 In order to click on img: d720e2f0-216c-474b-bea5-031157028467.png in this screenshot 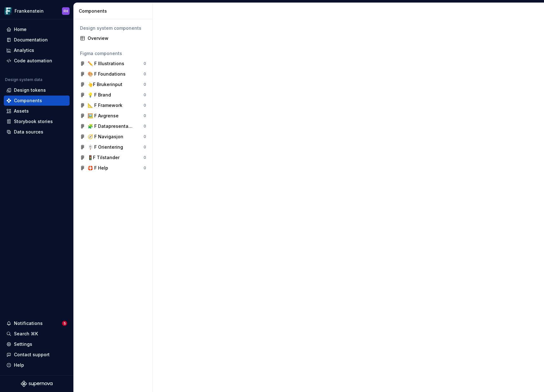, I will do `click(8, 11)`.